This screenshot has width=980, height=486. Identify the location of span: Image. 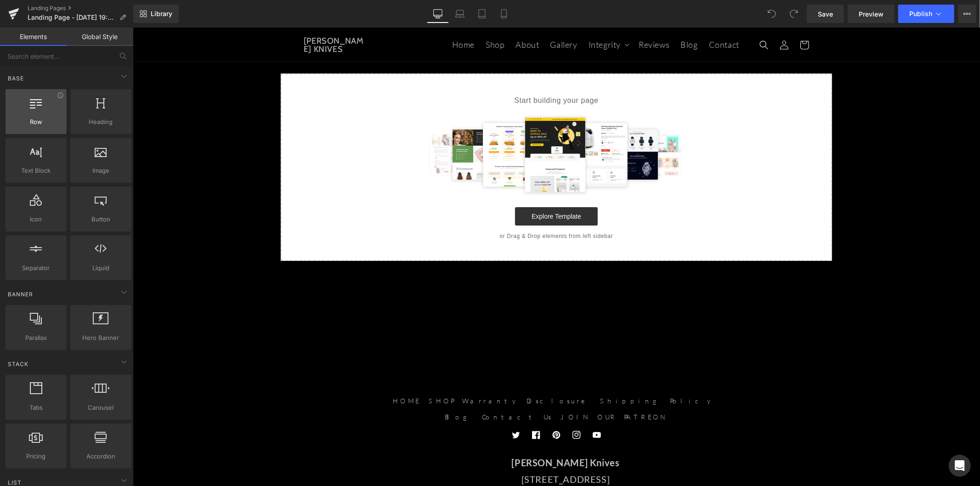
(100, 170).